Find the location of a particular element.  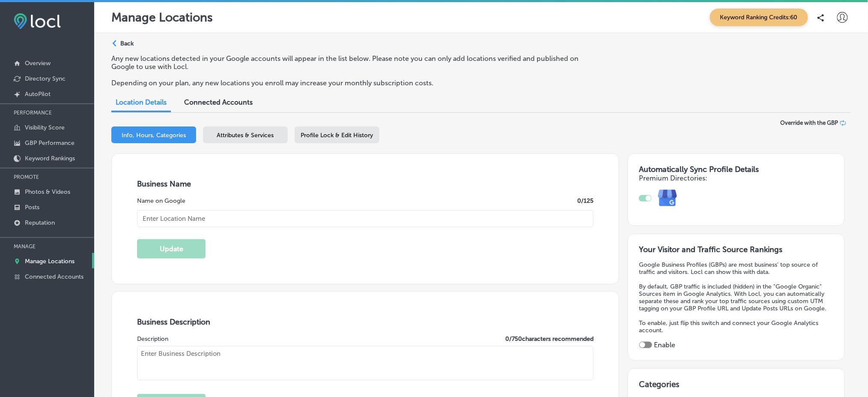

p: Directory Sync is located at coordinates (45, 79).